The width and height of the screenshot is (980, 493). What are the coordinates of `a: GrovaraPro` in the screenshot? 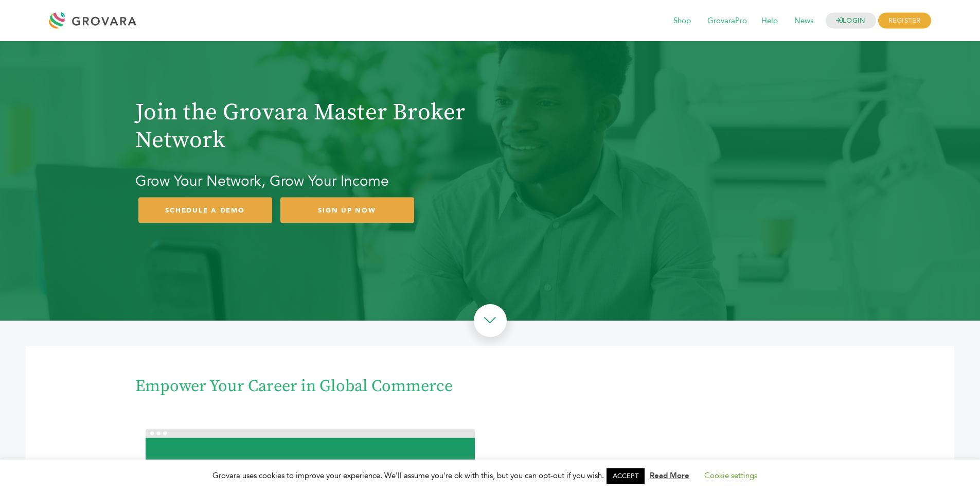 It's located at (727, 21).